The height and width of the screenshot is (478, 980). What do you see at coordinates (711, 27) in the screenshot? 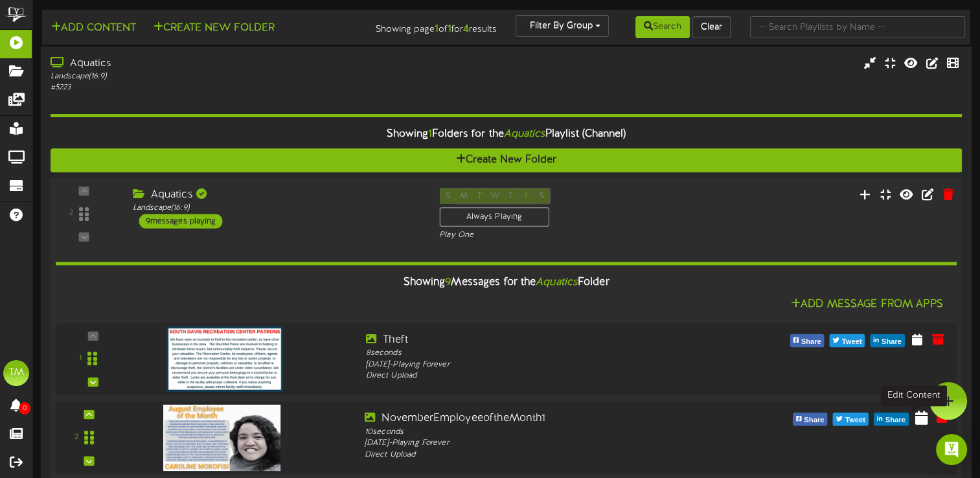
I see `button: Clear` at bounding box center [711, 27].